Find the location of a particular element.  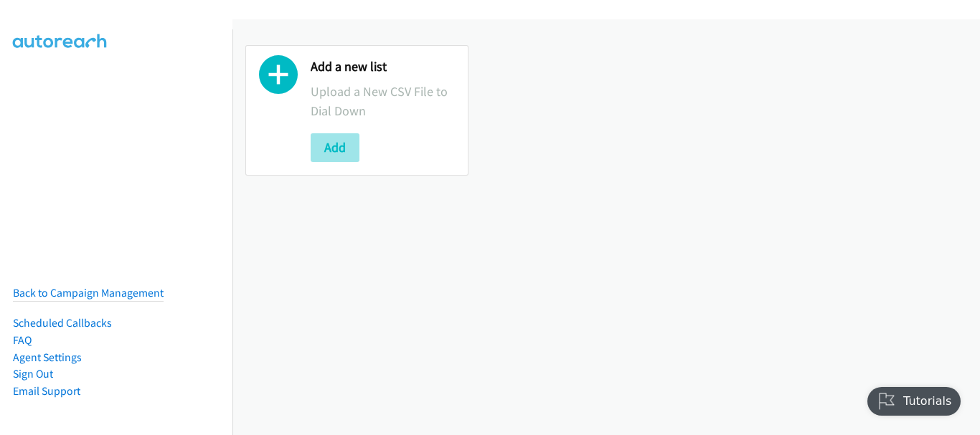

a: FAQ is located at coordinates (22, 340).